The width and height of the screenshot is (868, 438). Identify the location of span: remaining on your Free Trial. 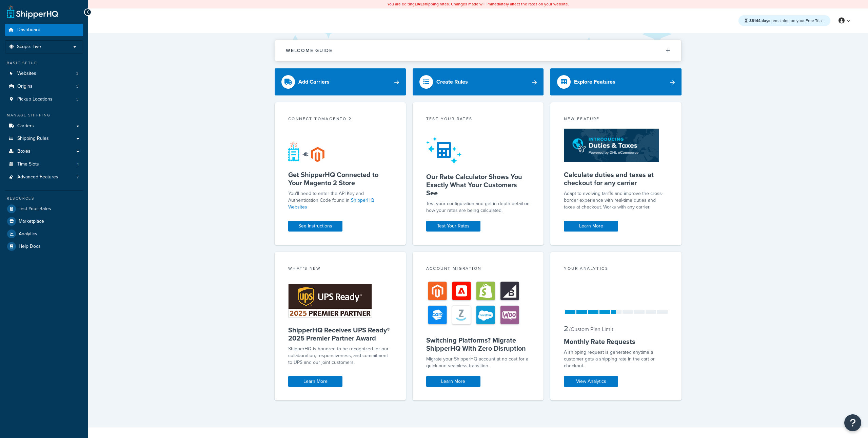
(786, 21).